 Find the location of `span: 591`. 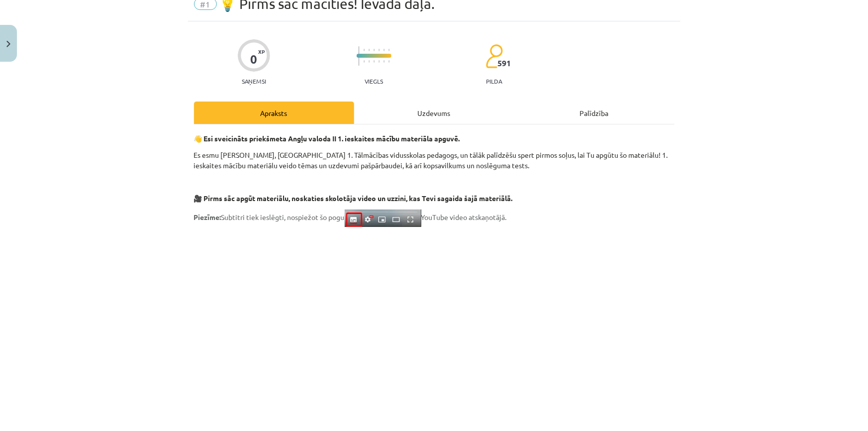

span: 591 is located at coordinates (504, 63).